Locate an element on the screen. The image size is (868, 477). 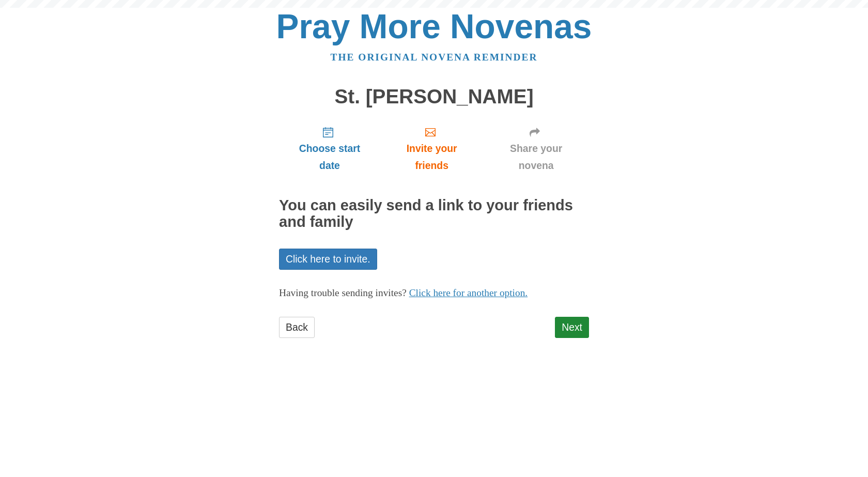
a: Click here to invite. is located at coordinates (328, 259).